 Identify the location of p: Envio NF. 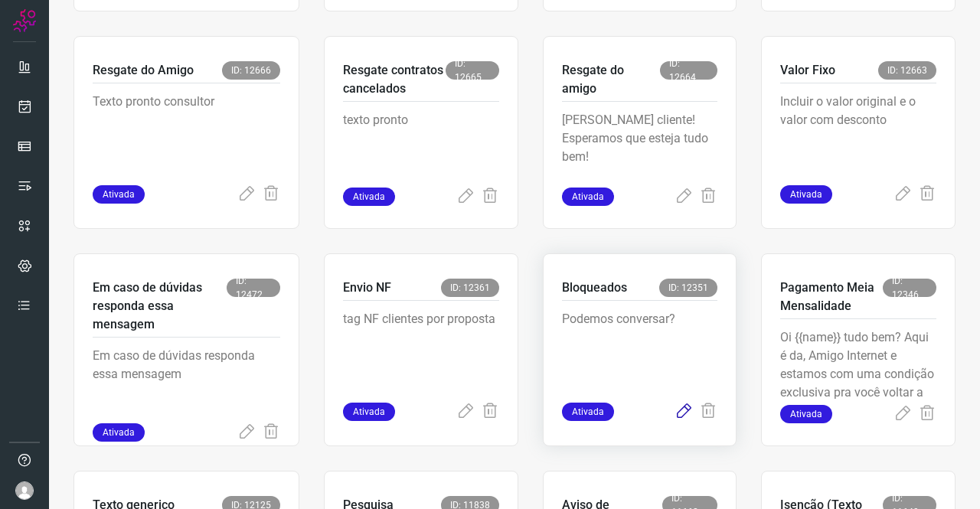
(367, 288).